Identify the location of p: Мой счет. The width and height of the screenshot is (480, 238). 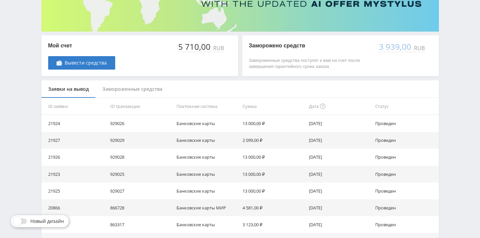
(82, 46).